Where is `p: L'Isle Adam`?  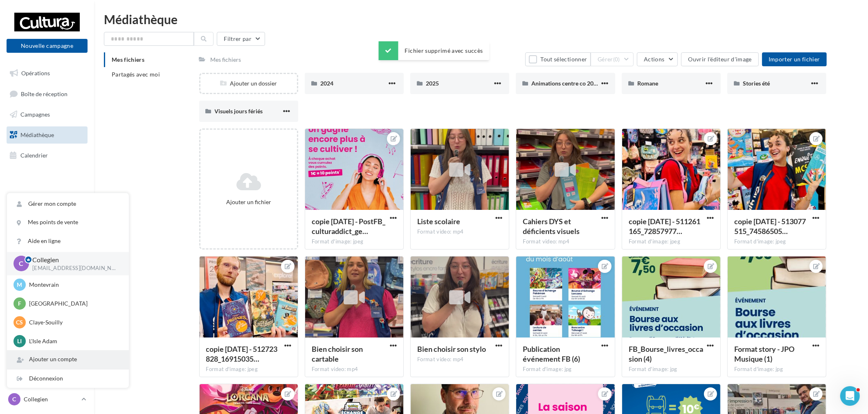
p: L'Isle Adam is located at coordinates (74, 342).